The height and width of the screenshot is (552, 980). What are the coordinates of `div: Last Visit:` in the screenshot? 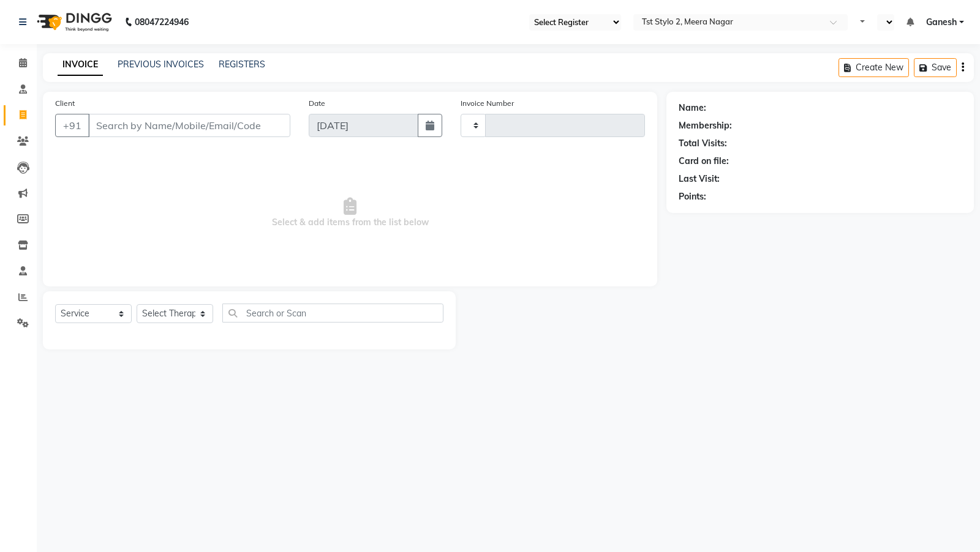 It's located at (699, 179).